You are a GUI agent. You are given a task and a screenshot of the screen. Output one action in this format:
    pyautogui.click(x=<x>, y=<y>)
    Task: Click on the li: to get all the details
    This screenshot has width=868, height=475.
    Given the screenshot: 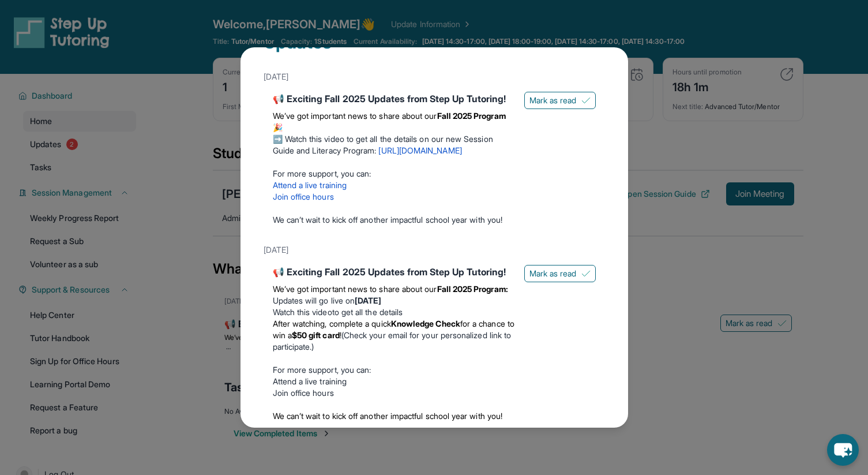 What is the action you would take?
    pyautogui.click(x=394, y=312)
    